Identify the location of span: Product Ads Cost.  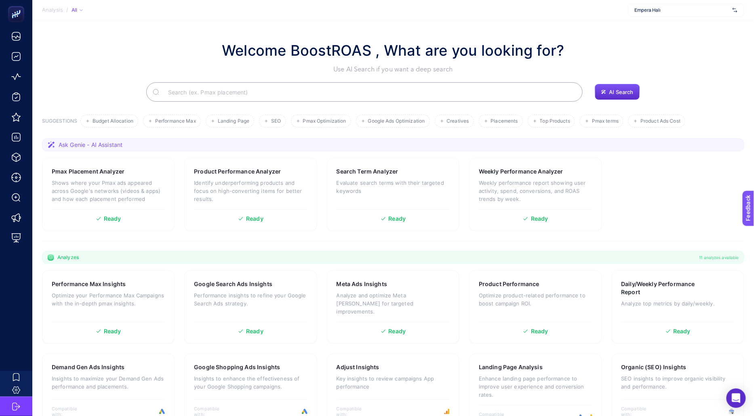
(660, 121).